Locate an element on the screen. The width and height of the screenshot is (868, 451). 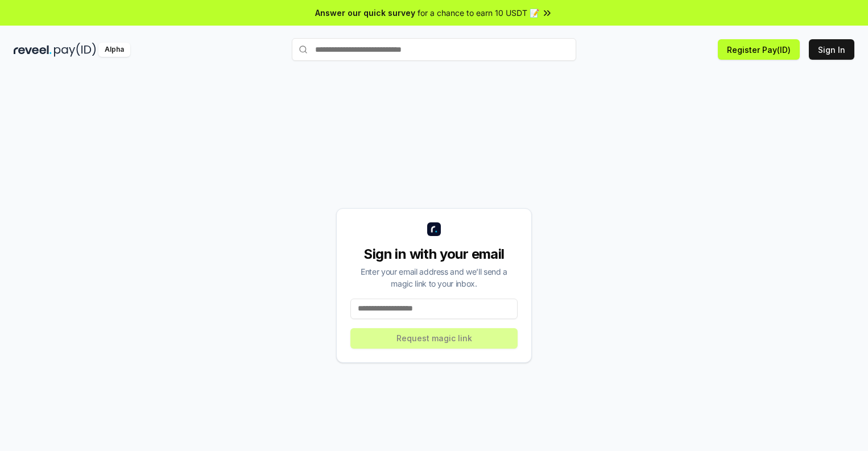
img: reveel_dark is located at coordinates (33, 50).